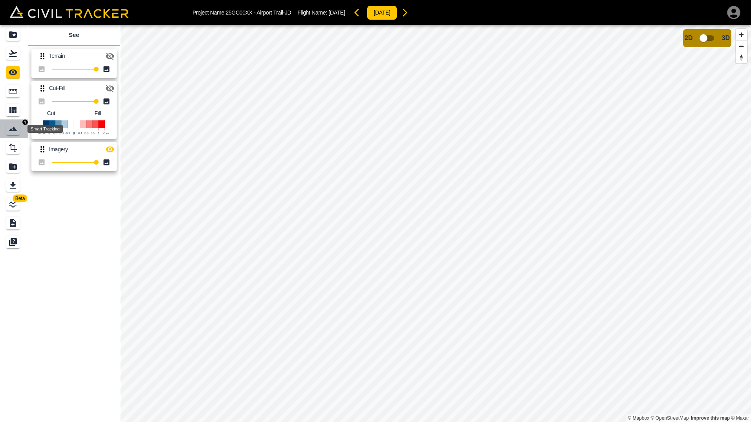  I want to click on div: Smart Tracking, so click(45, 129).